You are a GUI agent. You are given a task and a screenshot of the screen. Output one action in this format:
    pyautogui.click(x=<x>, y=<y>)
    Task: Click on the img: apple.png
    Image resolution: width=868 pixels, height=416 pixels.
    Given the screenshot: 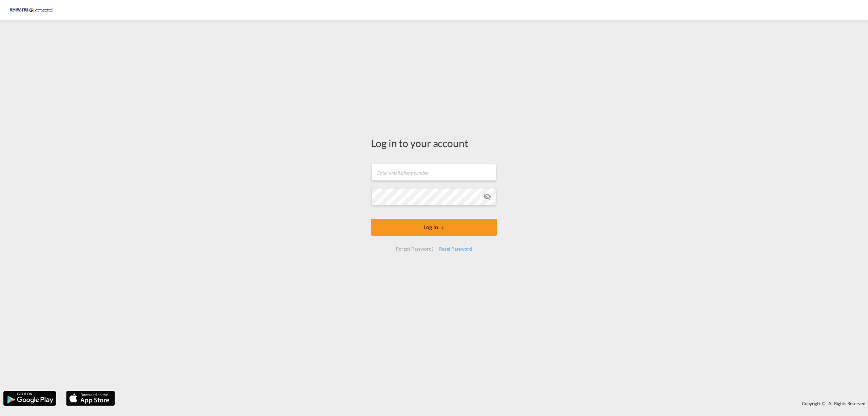 What is the action you would take?
    pyautogui.click(x=91, y=398)
    